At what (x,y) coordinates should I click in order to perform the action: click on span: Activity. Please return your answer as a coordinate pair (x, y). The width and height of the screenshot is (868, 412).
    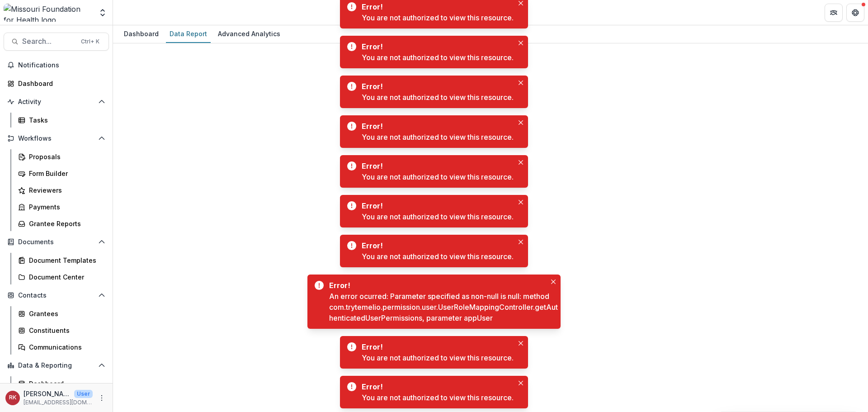
    Looking at the image, I should click on (56, 101).